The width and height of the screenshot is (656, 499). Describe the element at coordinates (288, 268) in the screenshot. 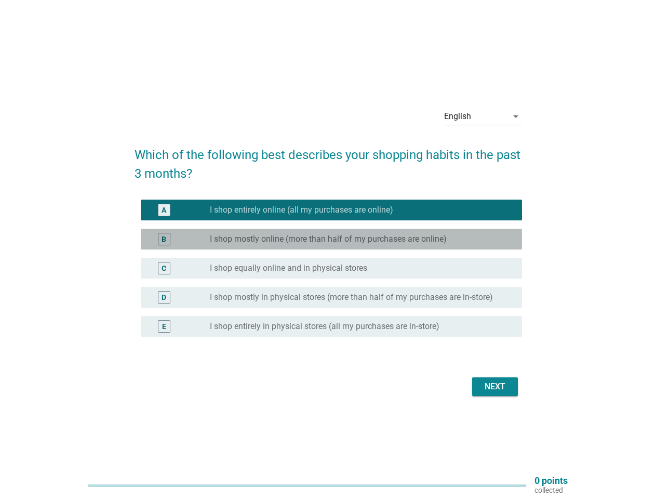

I see `label: I shop equally online and in physical stores` at that location.